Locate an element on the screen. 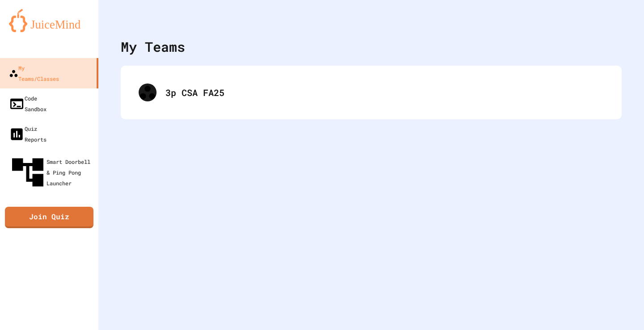  div: Code Sandbox is located at coordinates (28, 103).